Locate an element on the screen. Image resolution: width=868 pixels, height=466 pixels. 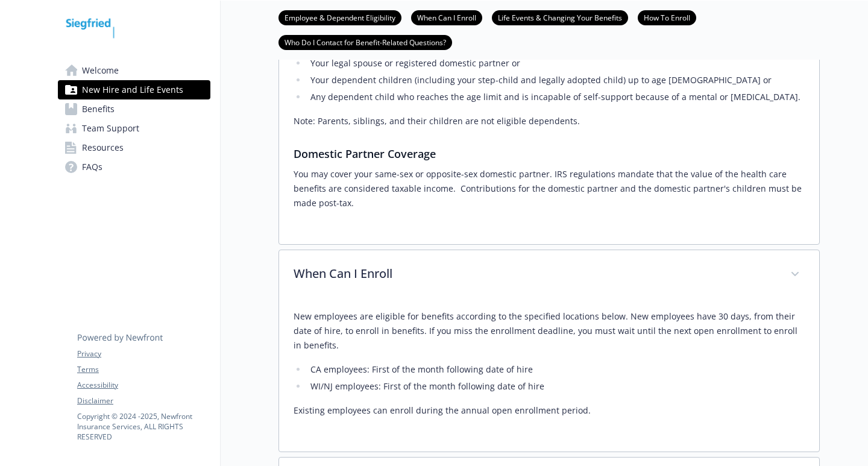
a: Resources is located at coordinates (134, 148).